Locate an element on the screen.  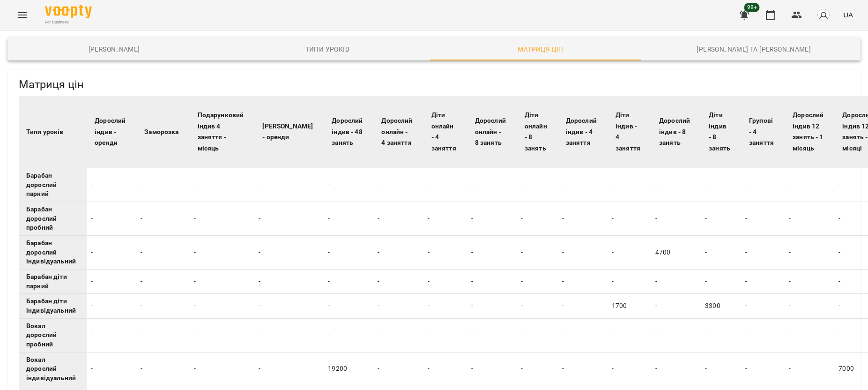
button: UA is located at coordinates (848, 14).